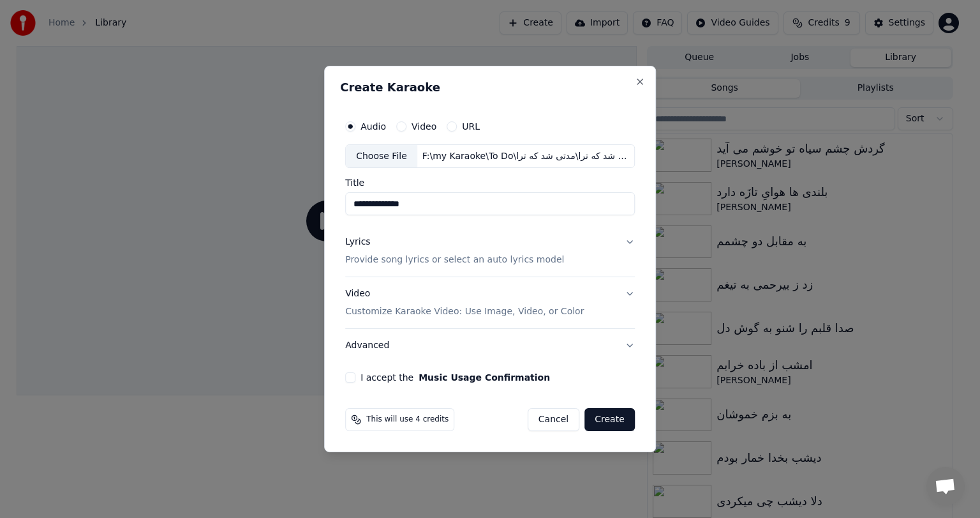 Image resolution: width=980 pixels, height=518 pixels. What do you see at coordinates (358, 242) in the screenshot?
I see `div: Lyrics` at bounding box center [358, 242].